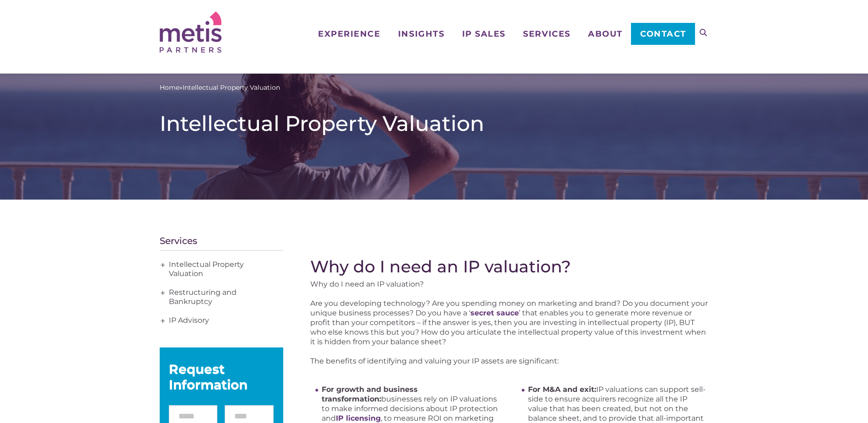  What do you see at coordinates (483, 34) in the screenshot?
I see `span: IP Sales` at bounding box center [483, 34].